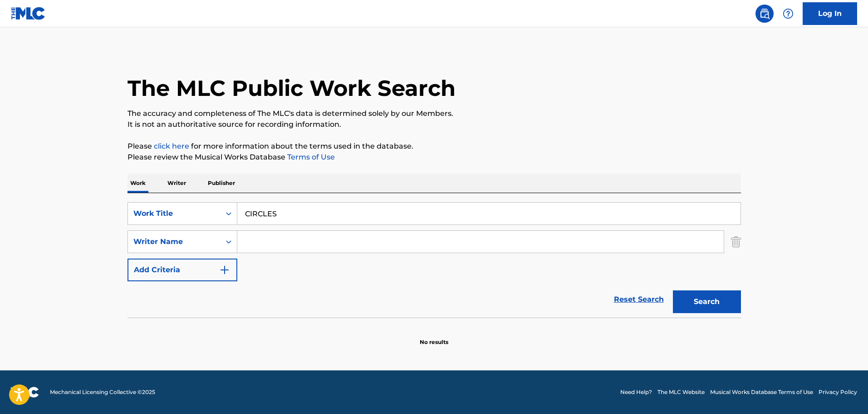  I want to click on a: Reset Search, so click(639, 300).